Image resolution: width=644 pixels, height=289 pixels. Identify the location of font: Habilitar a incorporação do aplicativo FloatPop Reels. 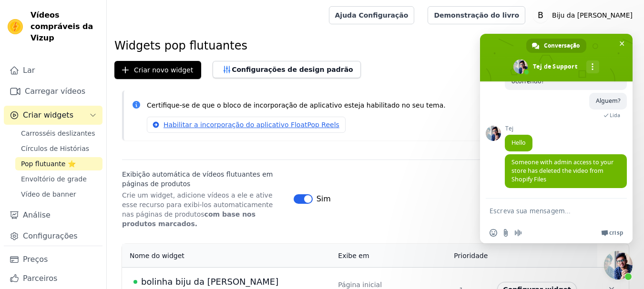
(251, 125).